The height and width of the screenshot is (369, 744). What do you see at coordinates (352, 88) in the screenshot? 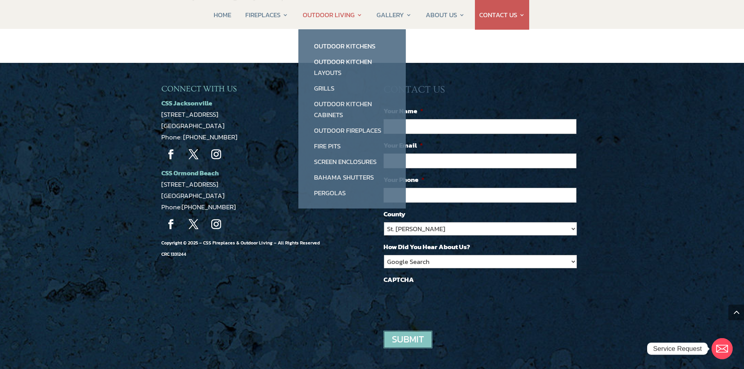
I see `a: Grills` at bounding box center [352, 88].